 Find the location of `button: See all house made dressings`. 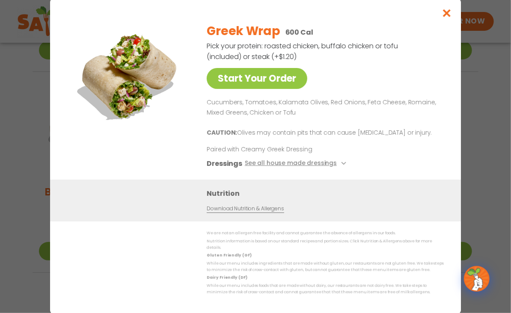

button: See all house made dressings is located at coordinates (297, 164).